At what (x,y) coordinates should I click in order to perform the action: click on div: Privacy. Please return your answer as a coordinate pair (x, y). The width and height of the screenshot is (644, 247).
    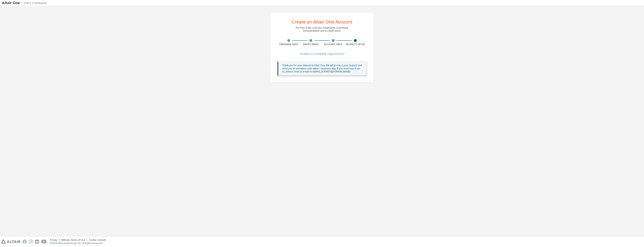
    Looking at the image, I should click on (56, 240).